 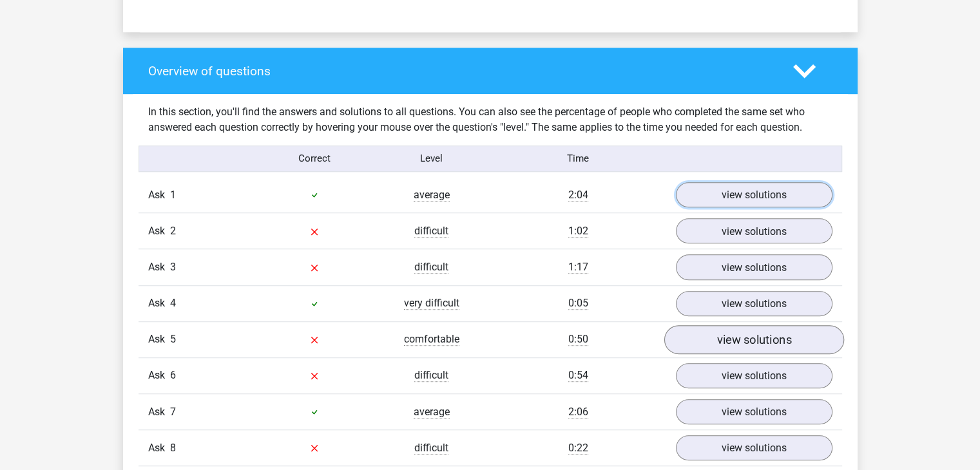 I want to click on font: 1:02, so click(x=578, y=231).